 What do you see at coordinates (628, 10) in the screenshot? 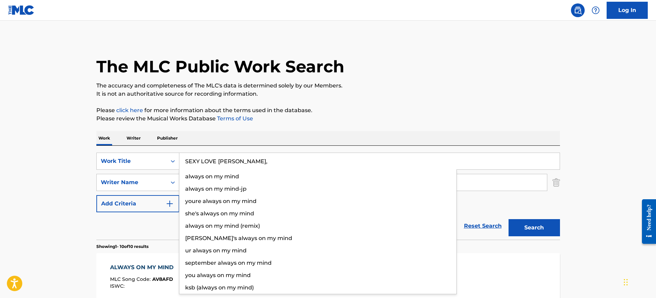
I see `a: Log In` at bounding box center [628, 10].